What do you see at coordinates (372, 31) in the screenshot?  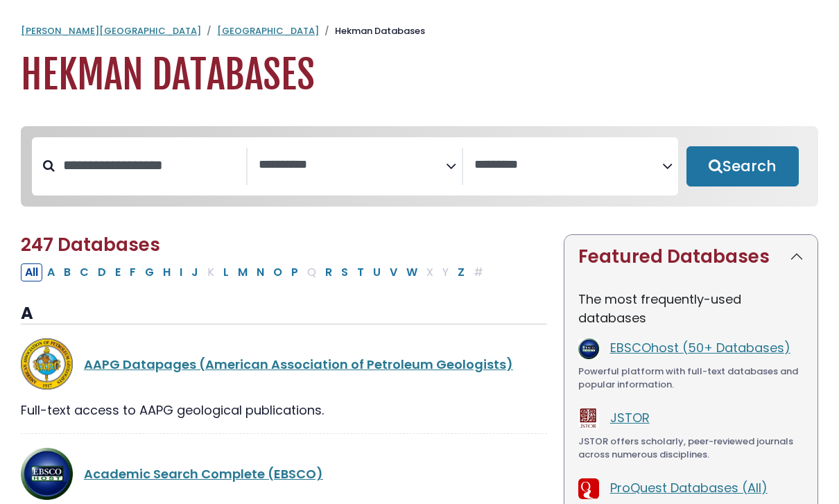 I see `li: Hekman Databases` at bounding box center [372, 31].